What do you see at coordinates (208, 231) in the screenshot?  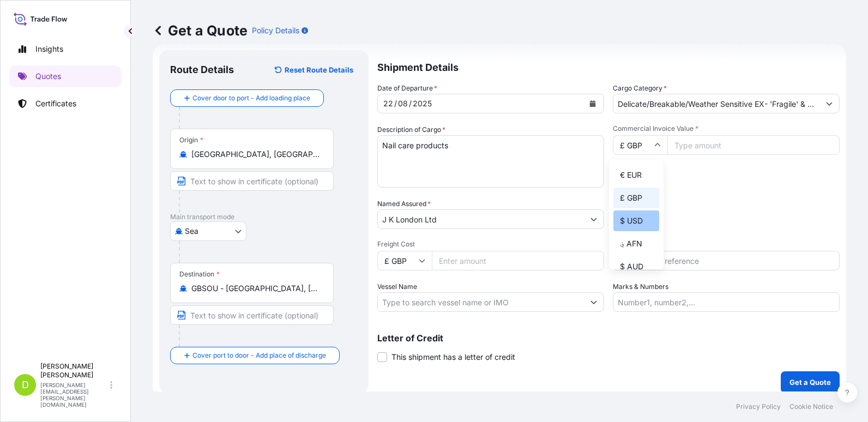 I see `button: Select transport` at bounding box center [208, 231].